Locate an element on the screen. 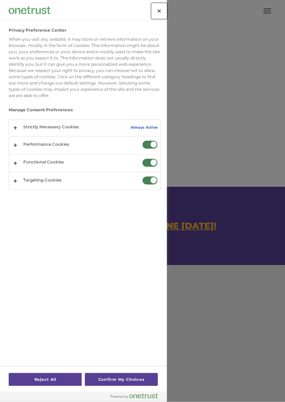 The image size is (285, 402). div: Company Logo is located at coordinates (30, 10).